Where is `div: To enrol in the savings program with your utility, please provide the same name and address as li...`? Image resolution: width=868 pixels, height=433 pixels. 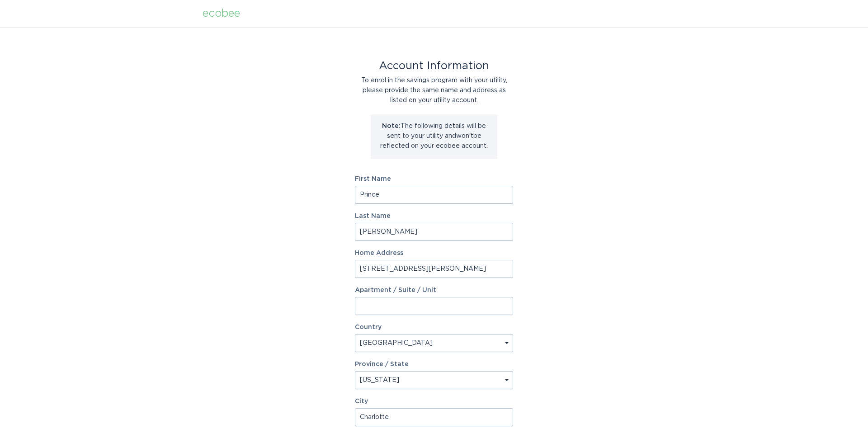 div: To enrol in the savings program with your utility, please provide the same name and address as li... is located at coordinates (434, 90).